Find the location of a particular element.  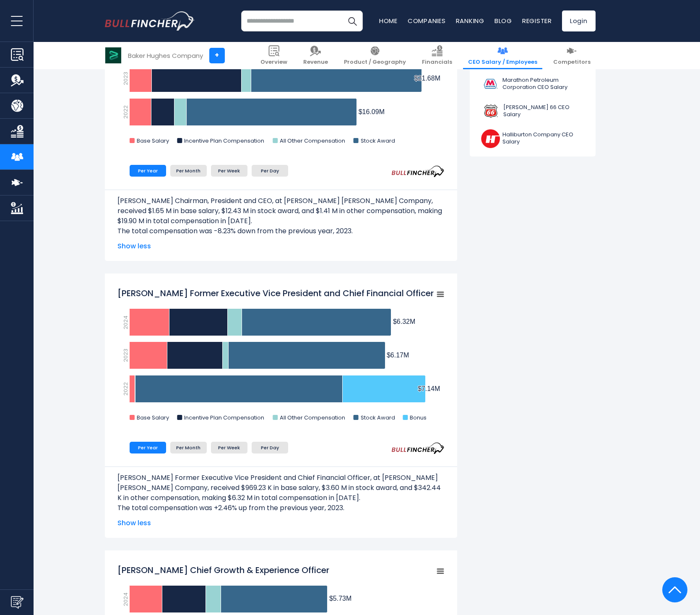

span: Financials is located at coordinates (437, 62).